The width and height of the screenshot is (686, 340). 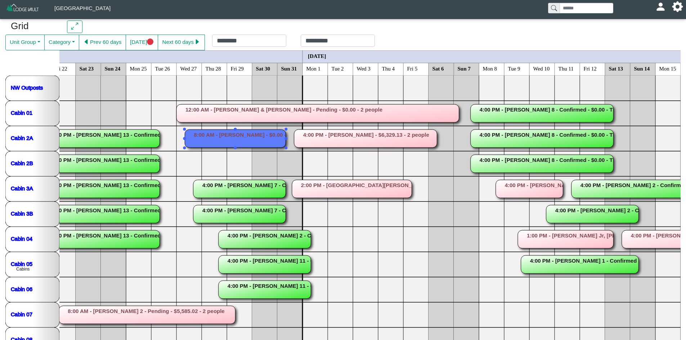 I want to click on text: Thu 4, so click(x=389, y=68).